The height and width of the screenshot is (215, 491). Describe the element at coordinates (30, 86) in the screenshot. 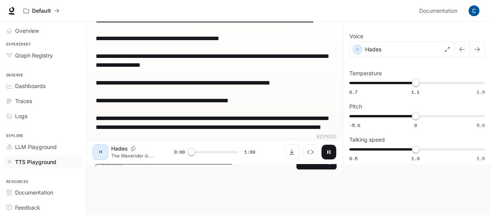

I see `span: Dashboards` at that location.